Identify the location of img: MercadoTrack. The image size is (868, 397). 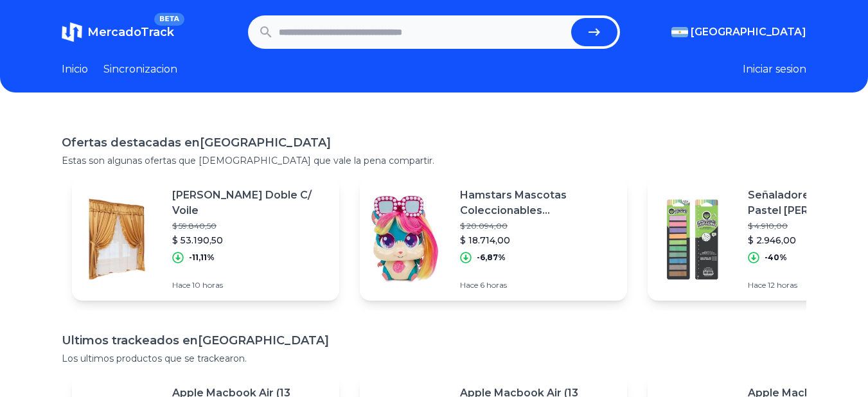
(72, 32).